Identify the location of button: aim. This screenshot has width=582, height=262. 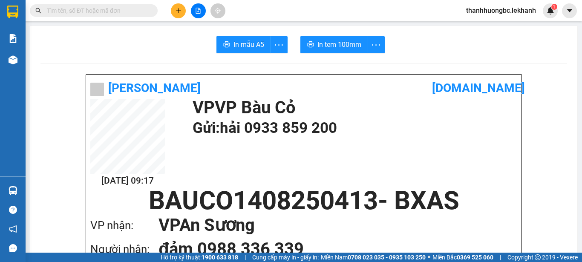
(218, 11).